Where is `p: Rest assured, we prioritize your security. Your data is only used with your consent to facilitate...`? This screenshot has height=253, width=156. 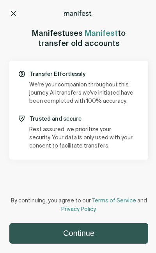 p: Rest assured, we prioritize your security. Your data is only used with your consent to facilitate... is located at coordinates (84, 138).